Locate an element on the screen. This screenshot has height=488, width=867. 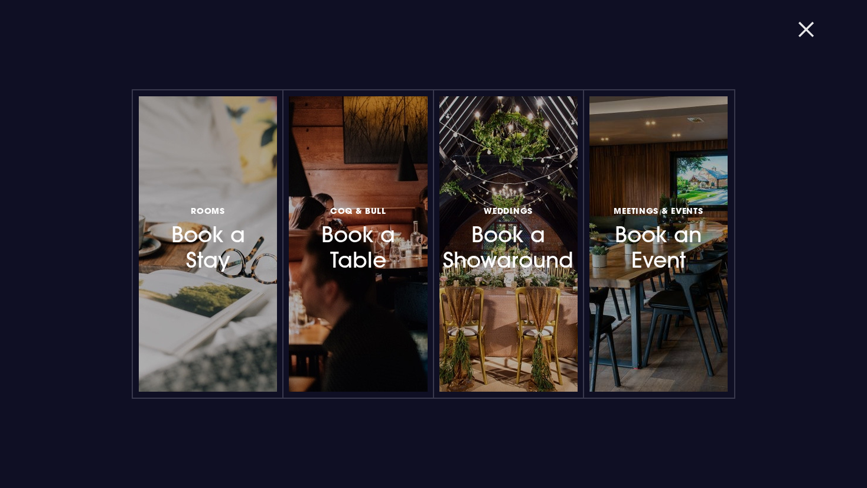
span: Coq & Bull is located at coordinates (358, 210).